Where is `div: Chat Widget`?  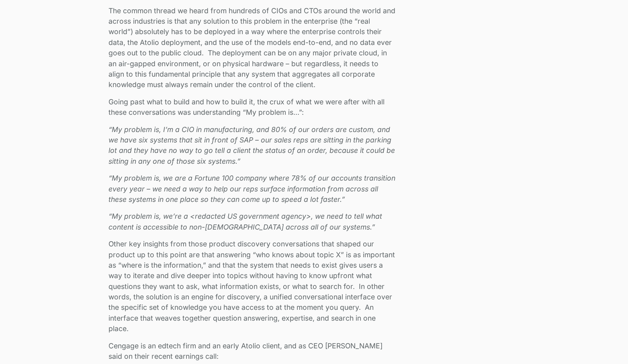 div: Chat Widget is located at coordinates (608, 345).